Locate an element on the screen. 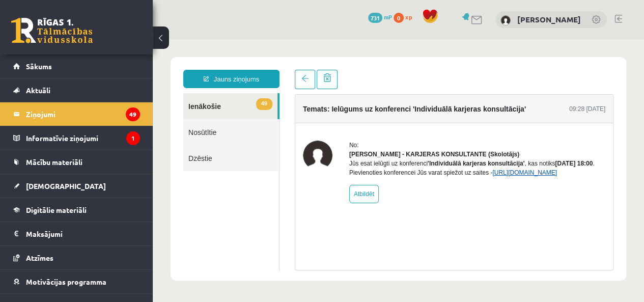  div: No: is located at coordinates (325, 106).